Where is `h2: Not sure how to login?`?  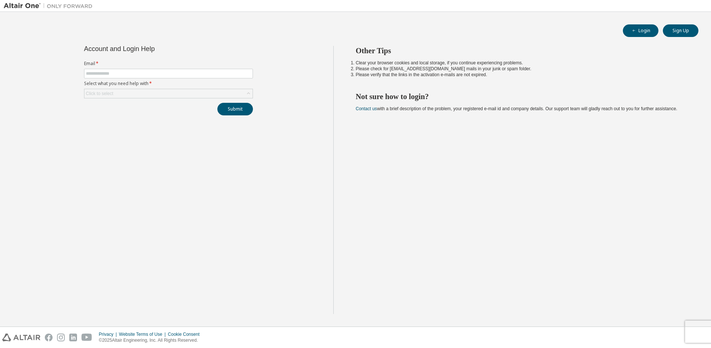
h2: Not sure how to login? is located at coordinates (520, 97).